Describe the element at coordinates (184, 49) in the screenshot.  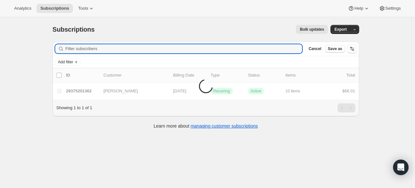
I see `input: Filter subscribers` at that location.